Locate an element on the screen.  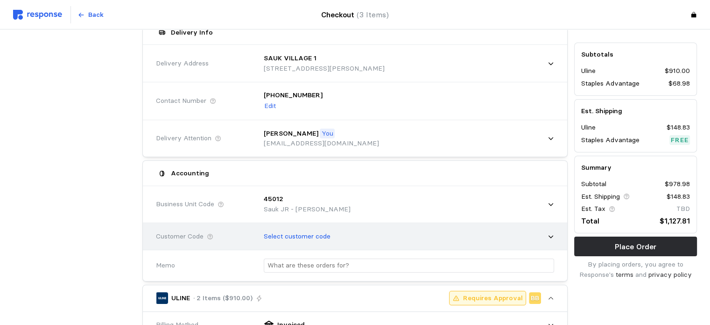
a: privacy policy is located at coordinates (670, 274).